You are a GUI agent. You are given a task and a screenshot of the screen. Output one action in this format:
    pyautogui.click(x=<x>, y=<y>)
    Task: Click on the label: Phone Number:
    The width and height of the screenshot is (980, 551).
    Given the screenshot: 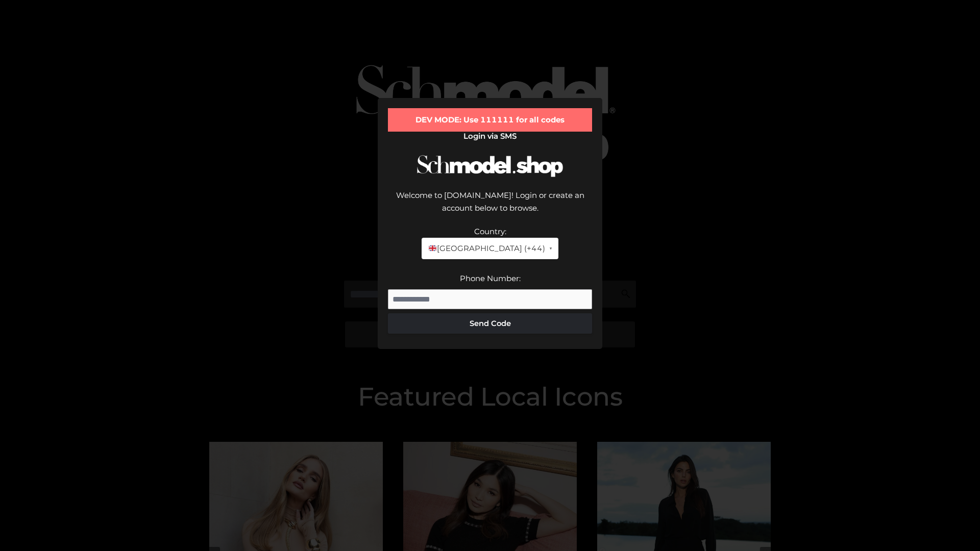 What is the action you would take?
    pyautogui.click(x=490, y=278)
    